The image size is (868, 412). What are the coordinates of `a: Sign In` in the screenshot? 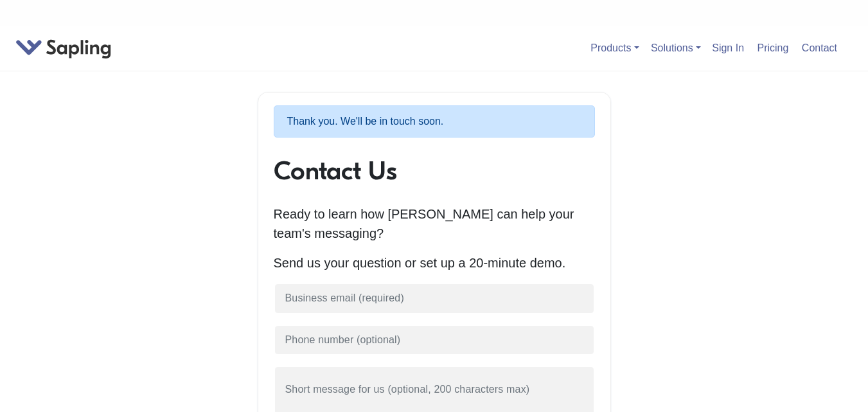 It's located at (728, 48).